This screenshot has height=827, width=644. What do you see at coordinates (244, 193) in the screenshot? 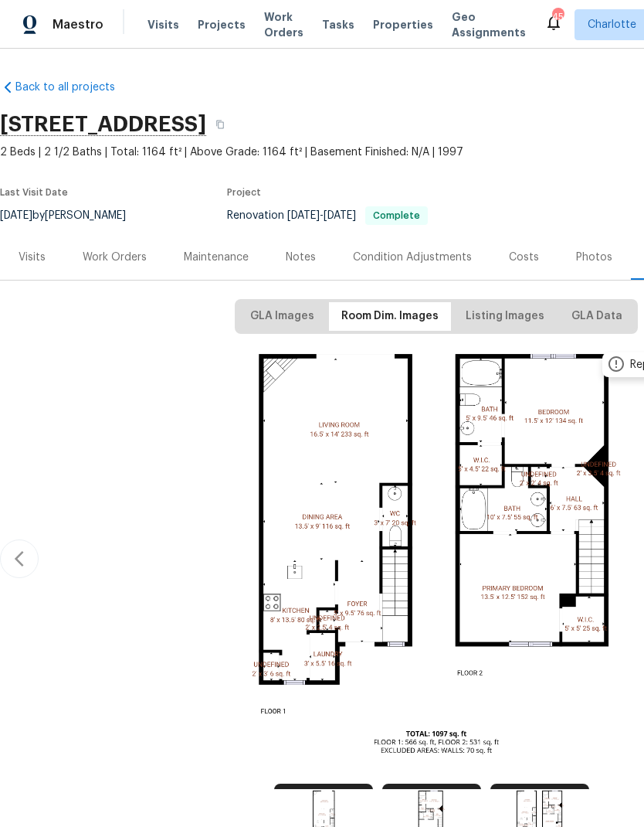
I see `span: Project` at bounding box center [244, 193].